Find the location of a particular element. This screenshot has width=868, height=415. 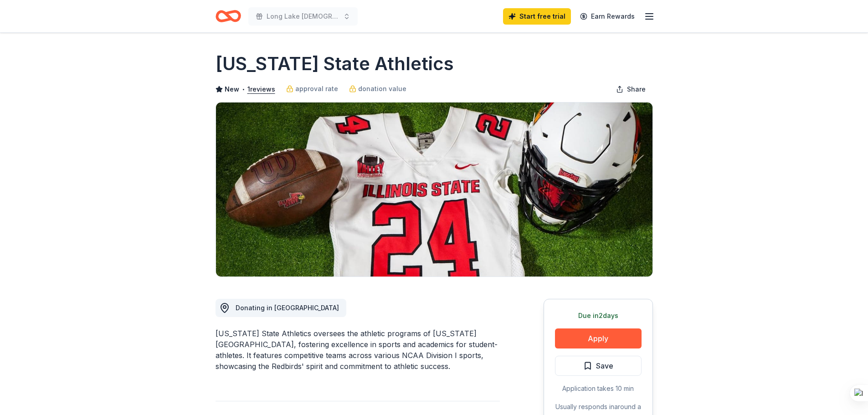

a: Home is located at coordinates (228, 16).